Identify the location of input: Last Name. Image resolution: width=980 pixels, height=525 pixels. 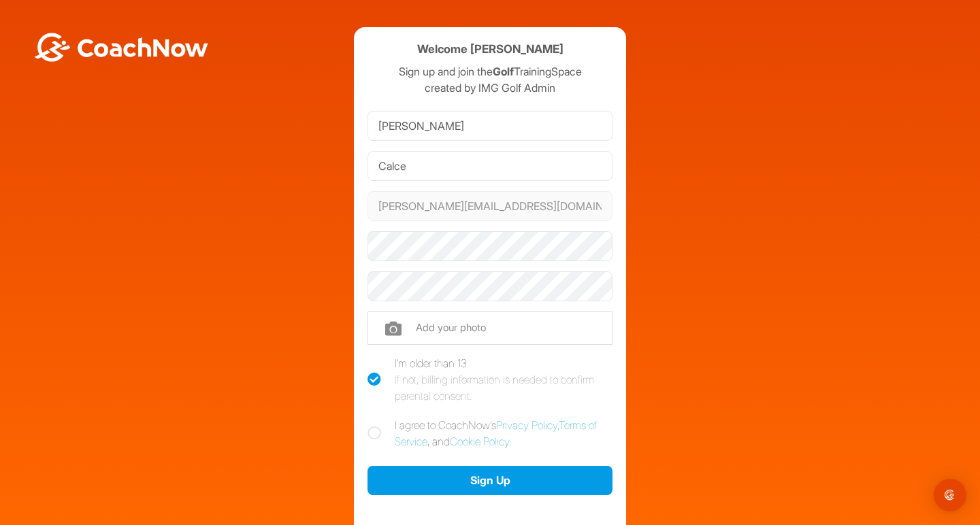
(490, 166).